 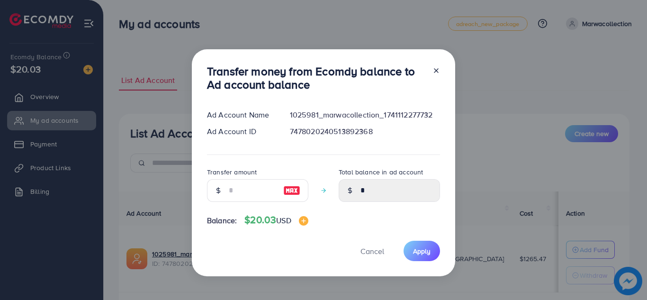 I want to click on div: 7478020240513892368, so click(x=365, y=131).